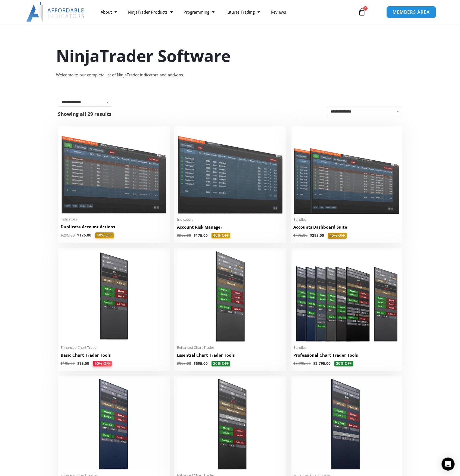 The image size is (460, 476). Describe the element at coordinates (230, 424) in the screenshot. I see `img: AdvancedStopLossMgmt` at that location.